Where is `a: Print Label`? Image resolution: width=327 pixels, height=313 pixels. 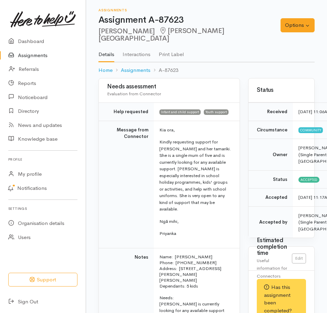
a: Print Label is located at coordinates (171, 52).